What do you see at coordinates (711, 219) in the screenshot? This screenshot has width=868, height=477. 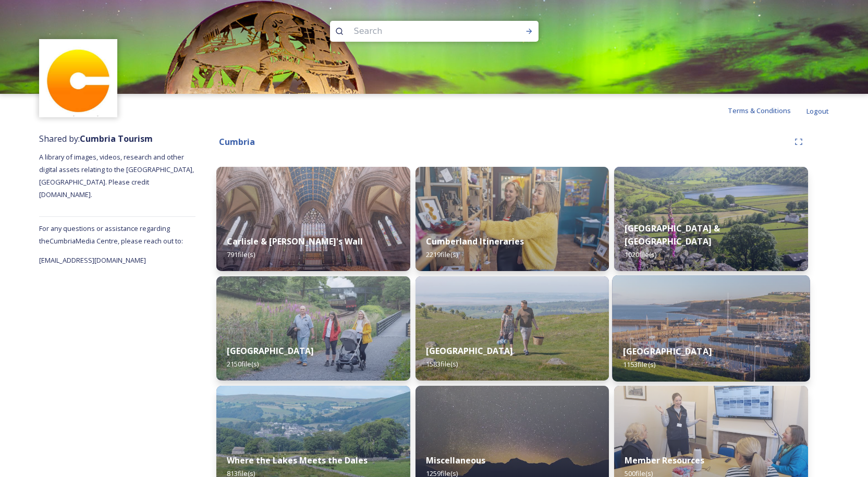 I see `img: Hartsop-222.jpg` at bounding box center [711, 219].